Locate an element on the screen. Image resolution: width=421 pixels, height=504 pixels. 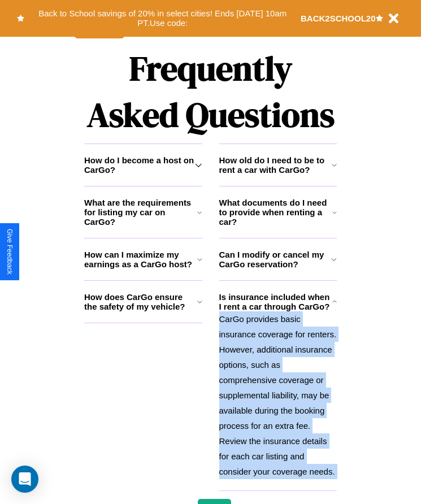
h3: How can I maximize my earnings as a CarGo host? is located at coordinates (141, 259).